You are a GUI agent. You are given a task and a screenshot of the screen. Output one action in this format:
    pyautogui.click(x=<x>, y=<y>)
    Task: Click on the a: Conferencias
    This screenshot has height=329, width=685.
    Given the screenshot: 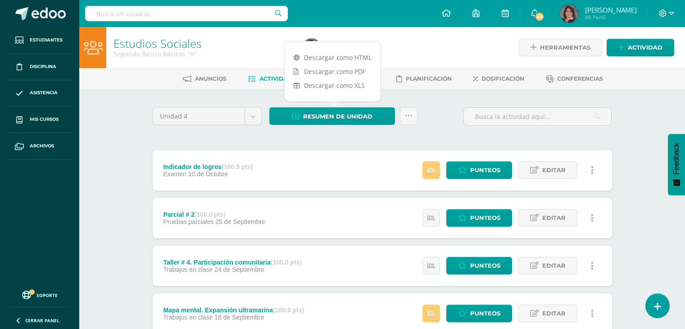 What is the action you would take?
    pyautogui.click(x=575, y=79)
    